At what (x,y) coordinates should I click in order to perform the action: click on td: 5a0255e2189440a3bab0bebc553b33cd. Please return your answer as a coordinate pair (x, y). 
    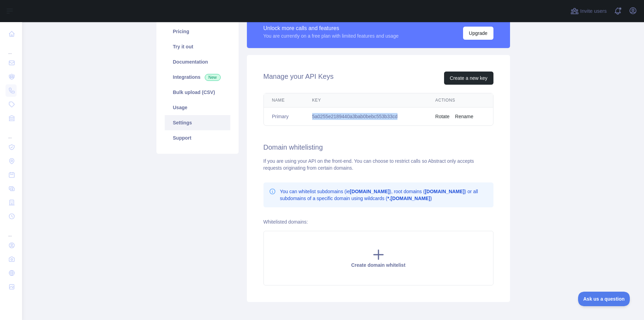
    Looking at the image, I should click on (365, 117).